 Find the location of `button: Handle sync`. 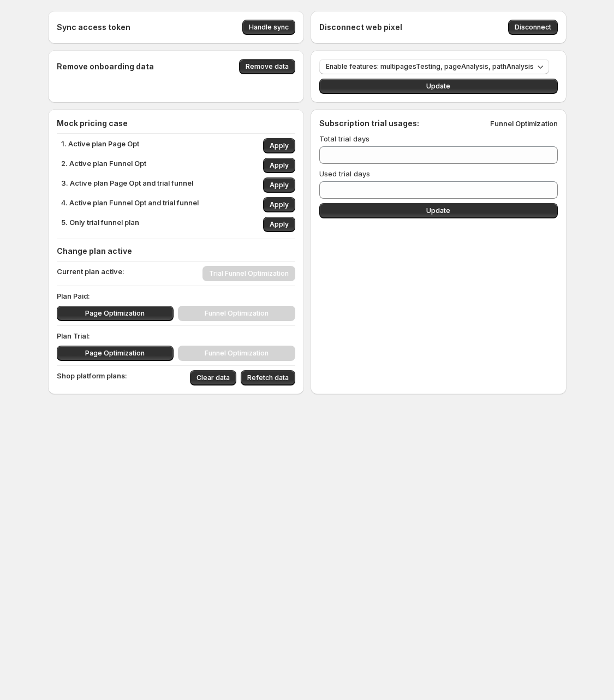

button: Handle sync is located at coordinates (269, 27).